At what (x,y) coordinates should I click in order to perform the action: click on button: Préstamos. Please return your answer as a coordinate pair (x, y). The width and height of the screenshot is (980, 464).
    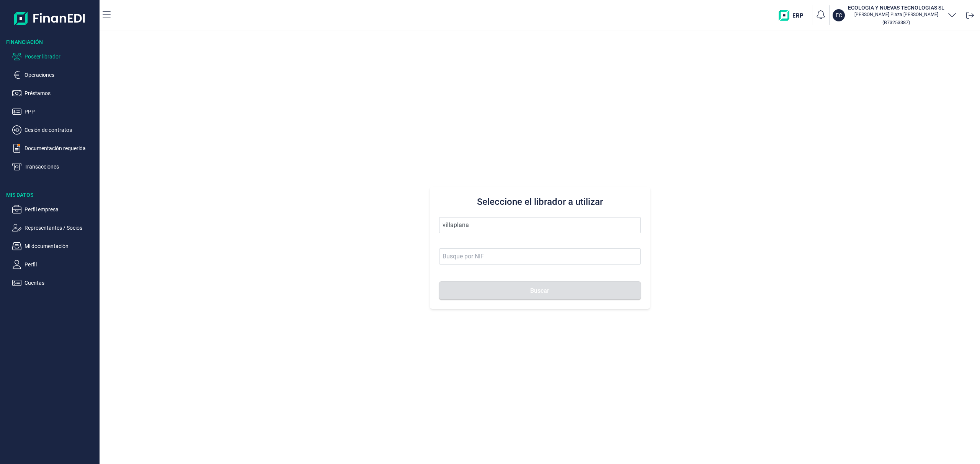
    Looking at the image, I should click on (54, 93).